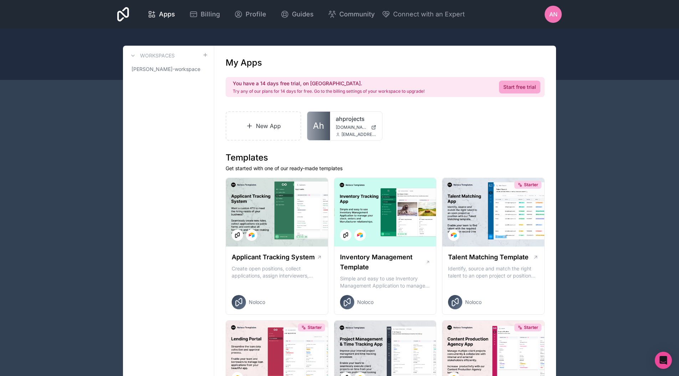 Image resolution: width=679 pixels, height=376 pixels. What do you see at coordinates (385, 282) in the screenshot?
I see `p: Simple and easy to use Inventory Management Application to manage your stock, orders and Manufact...` at bounding box center [385, 282].